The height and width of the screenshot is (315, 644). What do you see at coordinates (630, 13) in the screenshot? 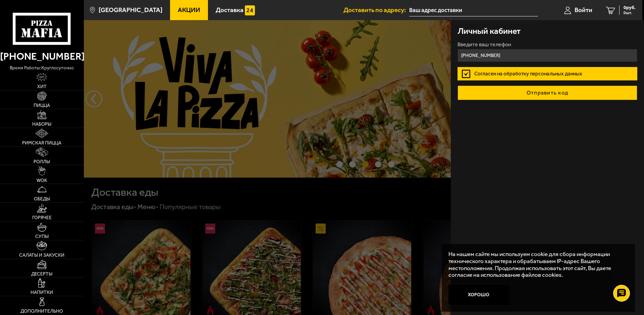
I see `span: 0 шт.` at bounding box center [630, 13].